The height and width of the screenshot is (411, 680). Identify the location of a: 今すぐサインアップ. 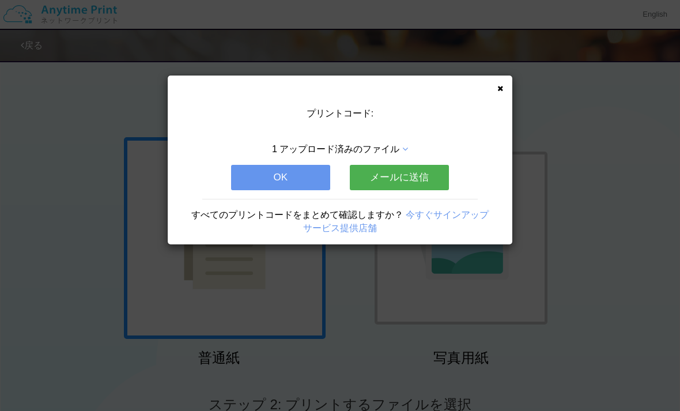
(447, 214).